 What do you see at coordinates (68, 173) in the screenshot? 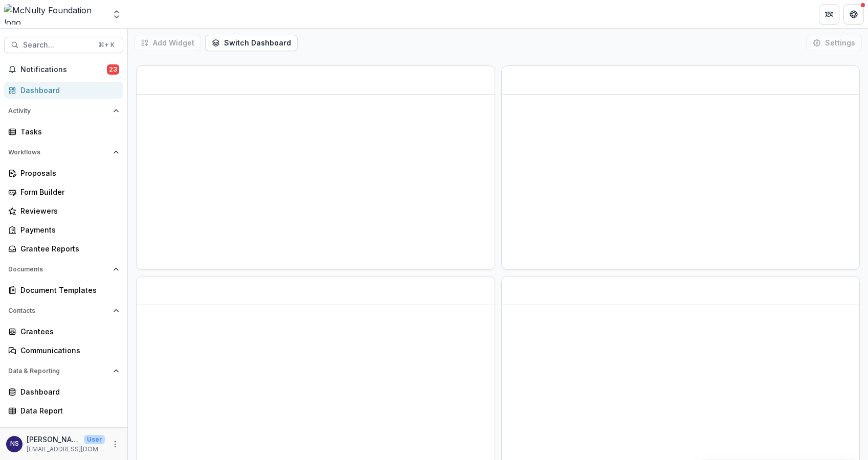
I see `div: Proposals` at bounding box center [68, 173].